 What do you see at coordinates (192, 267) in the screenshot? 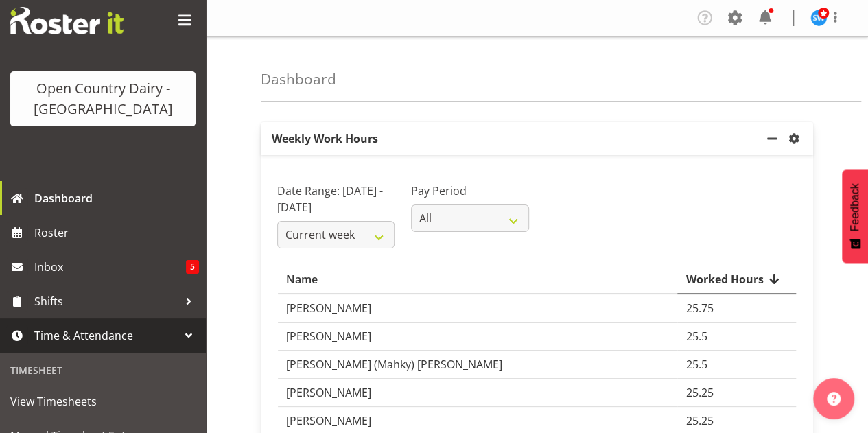
I see `span: 5` at bounding box center [192, 267].